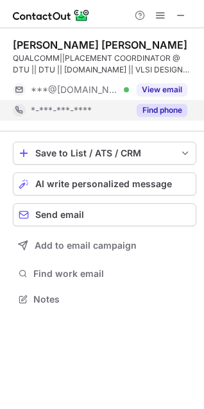  Describe the element at coordinates (112, 274) in the screenshot. I see `span: Find work email` at that location.